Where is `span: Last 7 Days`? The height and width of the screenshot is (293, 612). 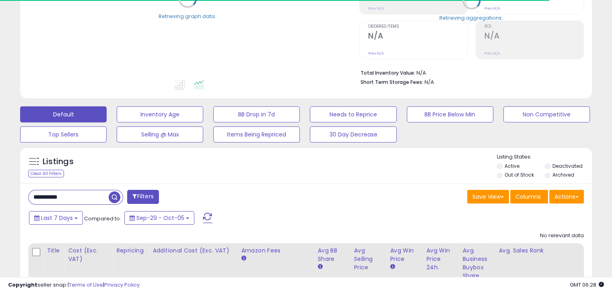
span: Last 7 Days is located at coordinates (57, 218).